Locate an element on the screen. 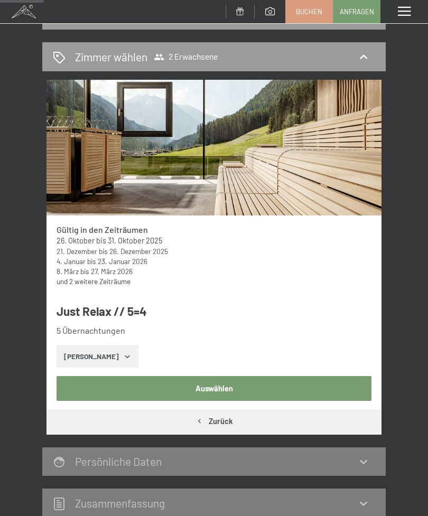 Image resolution: width=428 pixels, height=516 pixels. time: 26.10.2025 is located at coordinates (76, 240).